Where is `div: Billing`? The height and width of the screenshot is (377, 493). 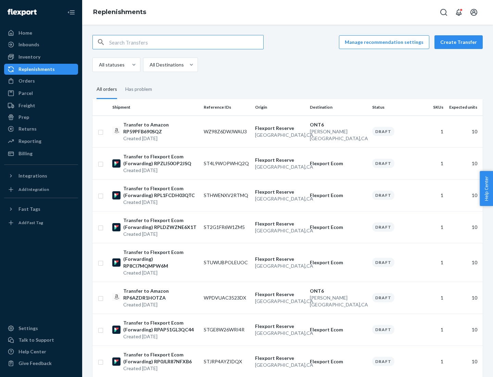
div: Billing is located at coordinates (25, 153).